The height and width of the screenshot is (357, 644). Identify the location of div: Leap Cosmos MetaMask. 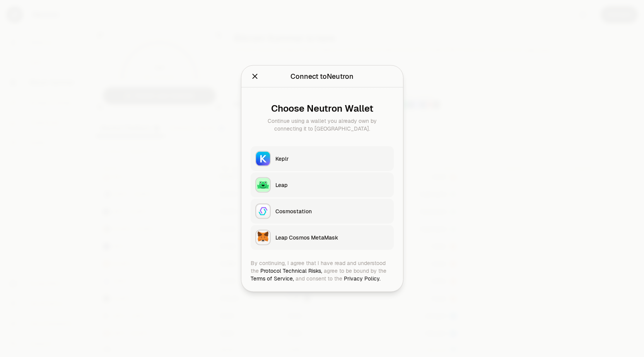
(332, 237).